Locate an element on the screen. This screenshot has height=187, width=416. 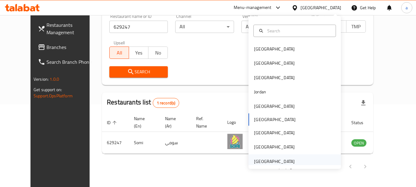
td: 629247 is located at coordinates (116, 143).